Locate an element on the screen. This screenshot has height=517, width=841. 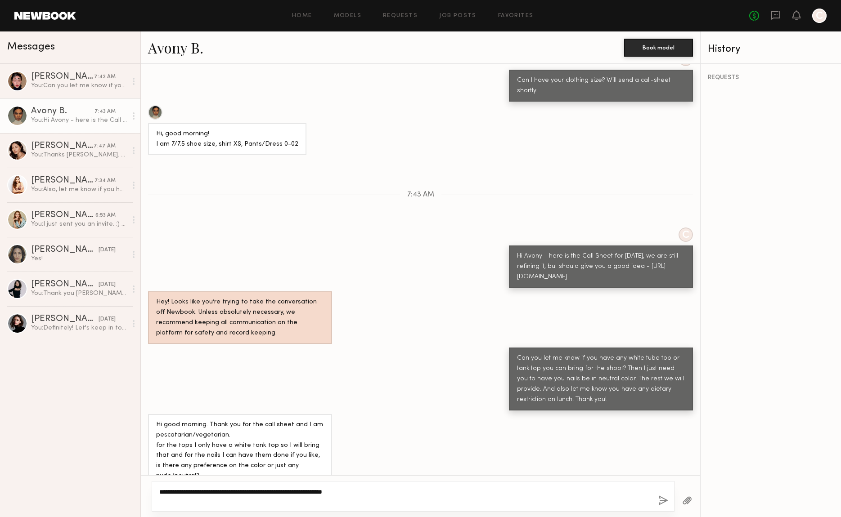
div: Avony B. is located at coordinates (63, 112).